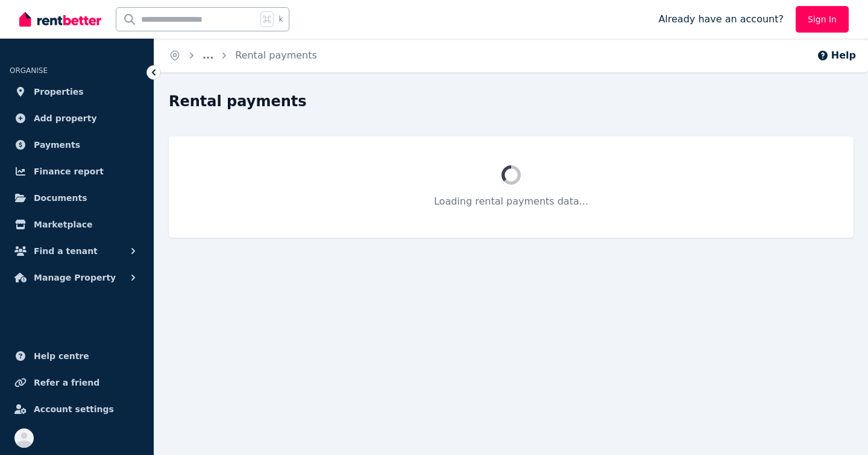 Image resolution: width=868 pixels, height=455 pixels. What do you see at coordinates (77, 277) in the screenshot?
I see `button: Manage Property` at bounding box center [77, 277].